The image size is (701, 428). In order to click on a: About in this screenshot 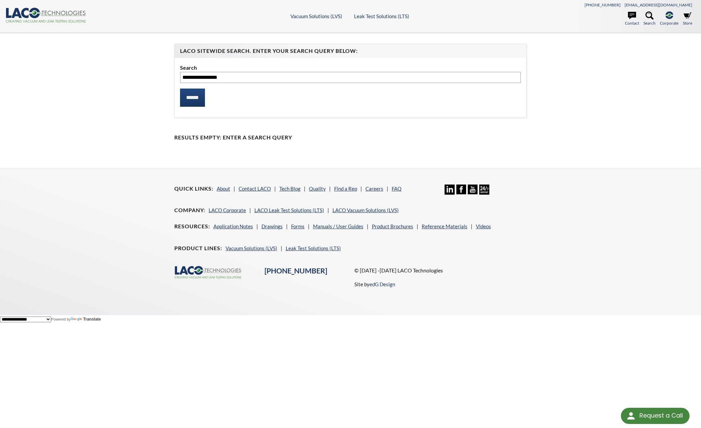, I will do `click(224, 189)`.